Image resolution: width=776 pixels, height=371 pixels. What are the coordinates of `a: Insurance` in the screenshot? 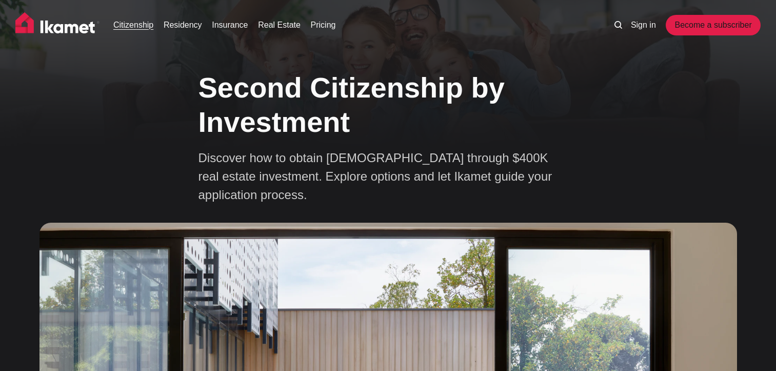 It's located at (230, 25).